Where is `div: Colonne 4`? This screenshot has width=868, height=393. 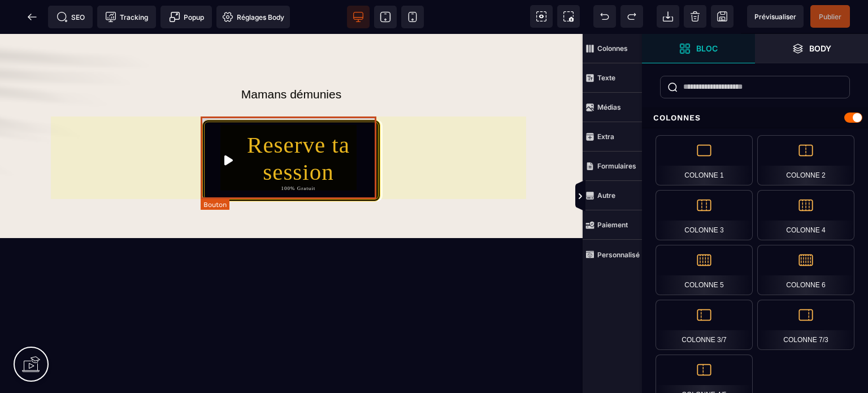
div: Colonne 4 is located at coordinates (806, 214).